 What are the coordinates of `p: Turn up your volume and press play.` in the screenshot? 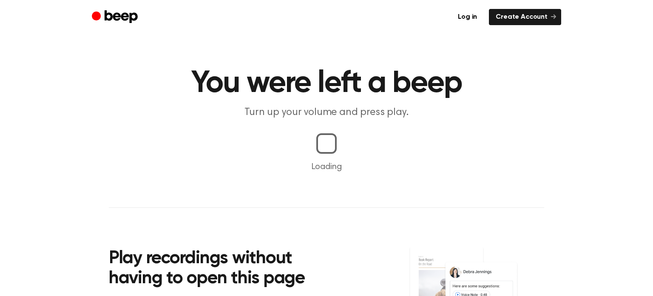 It's located at (327, 112).